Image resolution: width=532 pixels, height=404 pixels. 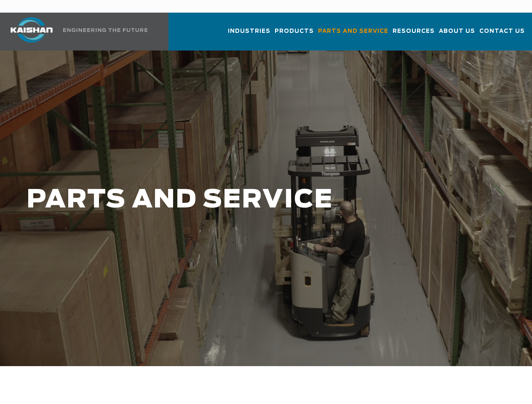 What do you see at coordinates (294, 31) in the screenshot?
I see `span: Products` at bounding box center [294, 31].